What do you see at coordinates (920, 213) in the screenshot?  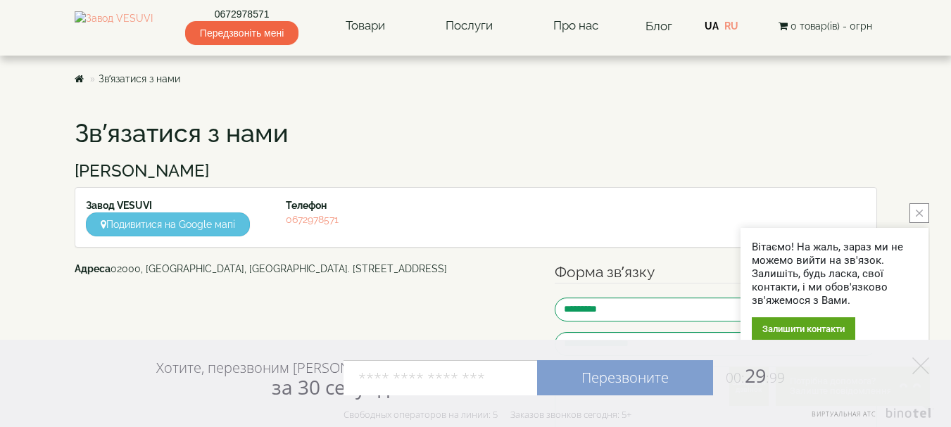 I see `button: close button` at bounding box center [920, 213].